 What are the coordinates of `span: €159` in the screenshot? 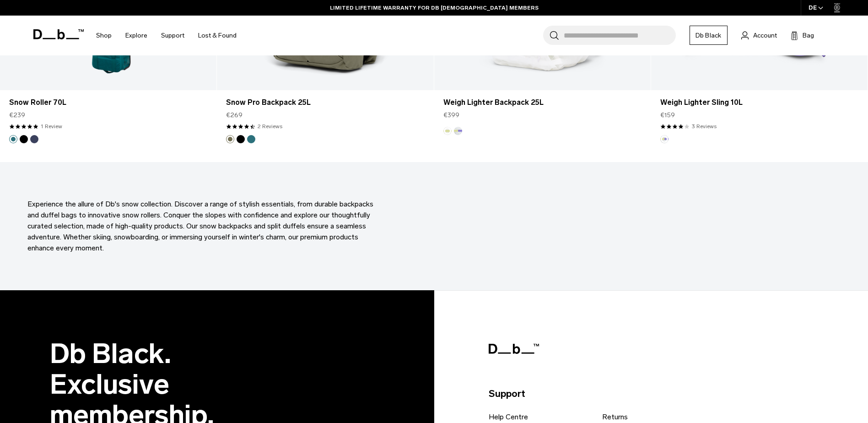 It's located at (667, 115).